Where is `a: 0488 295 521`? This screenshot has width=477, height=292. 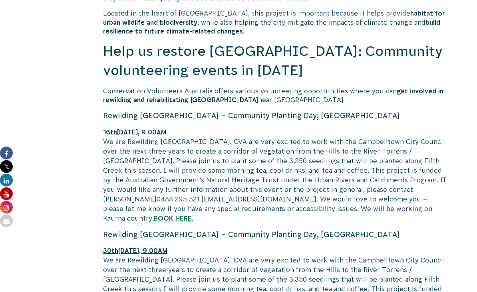
a: 0488 295 521 is located at coordinates (178, 200).